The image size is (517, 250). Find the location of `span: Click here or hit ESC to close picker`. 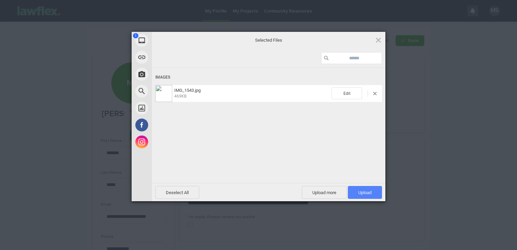

span: Click here or hit ESC to close picker is located at coordinates (379, 40).